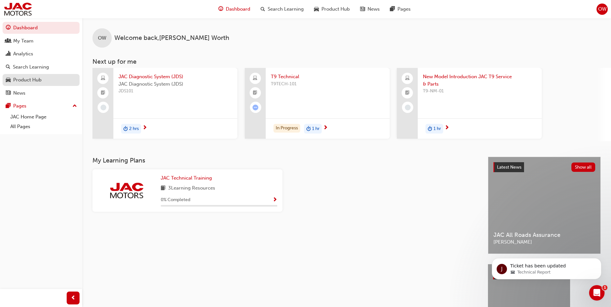 The width and height of the screenshot is (611, 307). Describe the element at coordinates (44, 127) in the screenshot. I see `a: All Pages` at that location.